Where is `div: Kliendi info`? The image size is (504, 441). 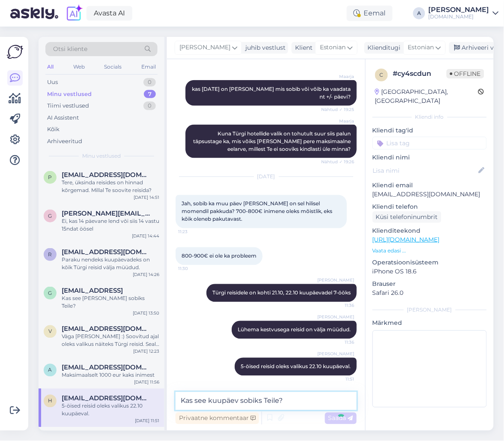 div: Kliendi info is located at coordinates (430, 117).